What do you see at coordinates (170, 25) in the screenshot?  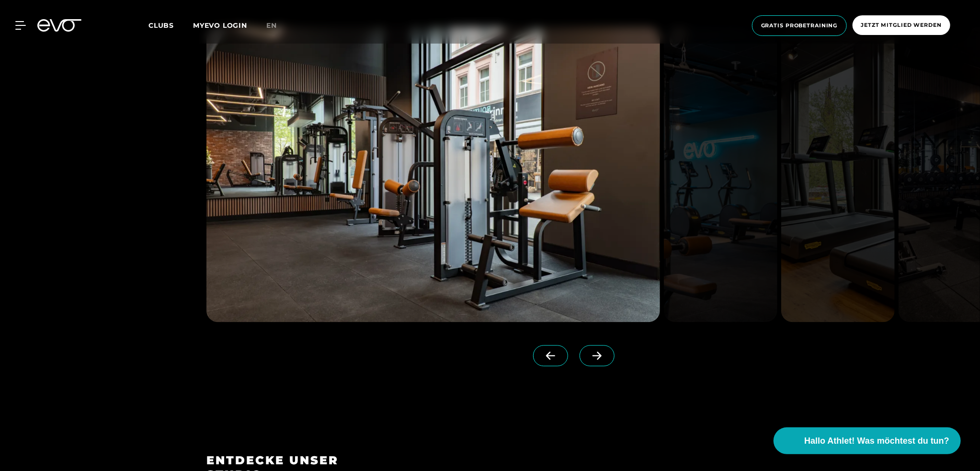 I see `a: Clubs` at bounding box center [170, 25].